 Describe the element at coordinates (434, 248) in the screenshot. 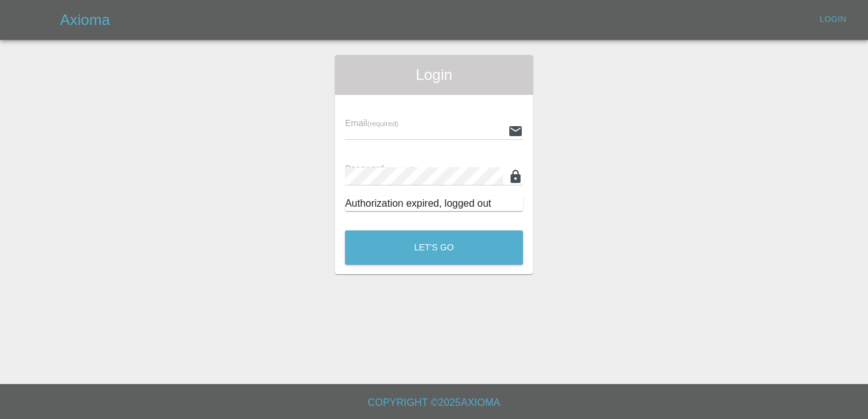

I see `button: Let's Go` at that location.